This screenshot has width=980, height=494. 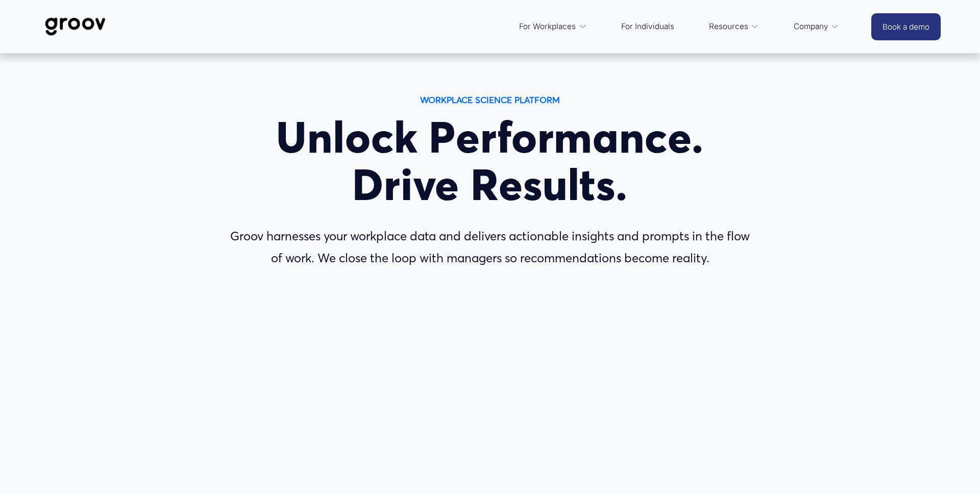 I want to click on span: Company, so click(x=812, y=26).